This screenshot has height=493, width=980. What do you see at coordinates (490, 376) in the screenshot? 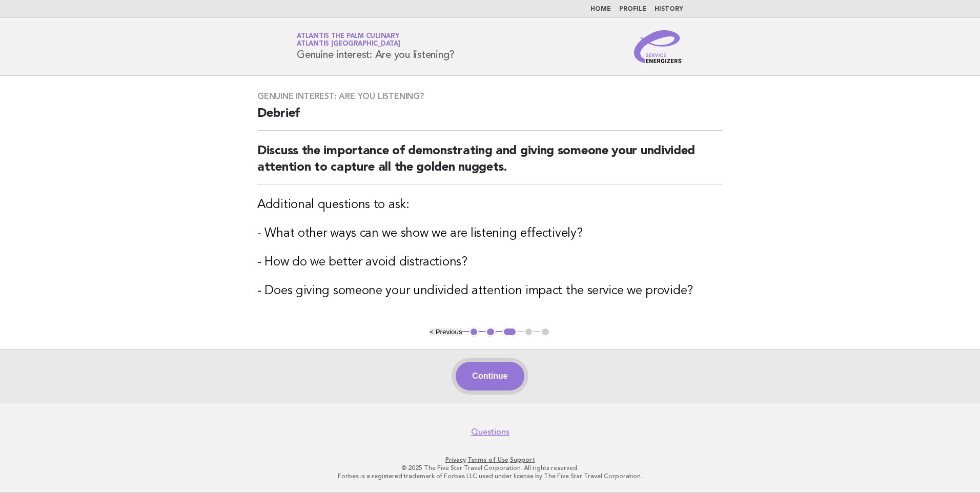
I see `button: Continue` at bounding box center [490, 376].